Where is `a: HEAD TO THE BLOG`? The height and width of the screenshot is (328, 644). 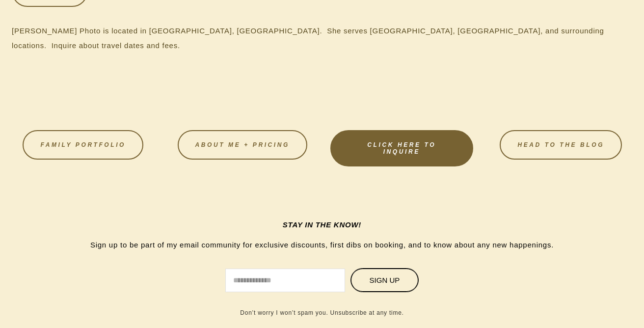
a: HEAD TO THE BLOG is located at coordinates (560, 145).